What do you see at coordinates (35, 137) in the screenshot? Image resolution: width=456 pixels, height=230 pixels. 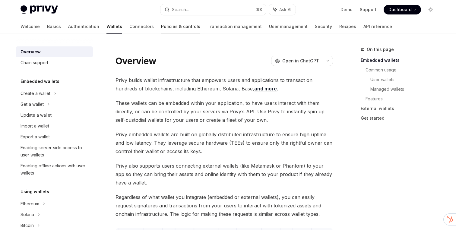 I see `div: Export a wallet` at bounding box center [35, 137].